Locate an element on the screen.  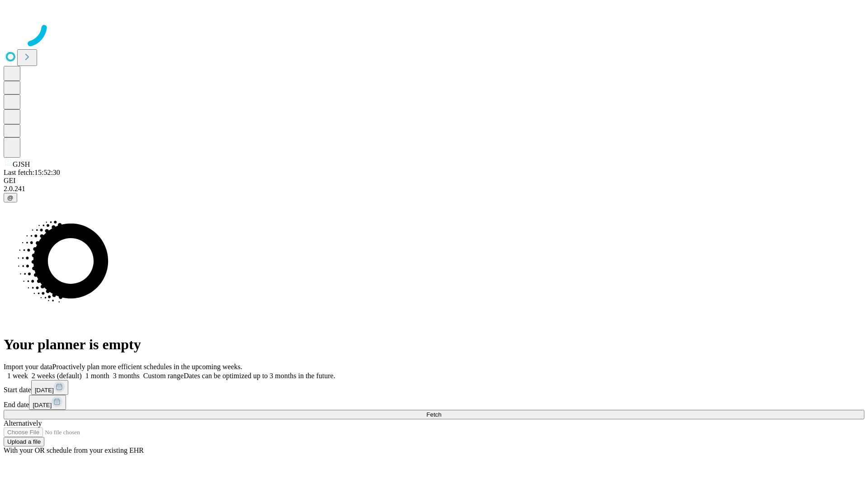
span: Dates can be optimized up to 3 months in the future. is located at coordinates (259, 376).